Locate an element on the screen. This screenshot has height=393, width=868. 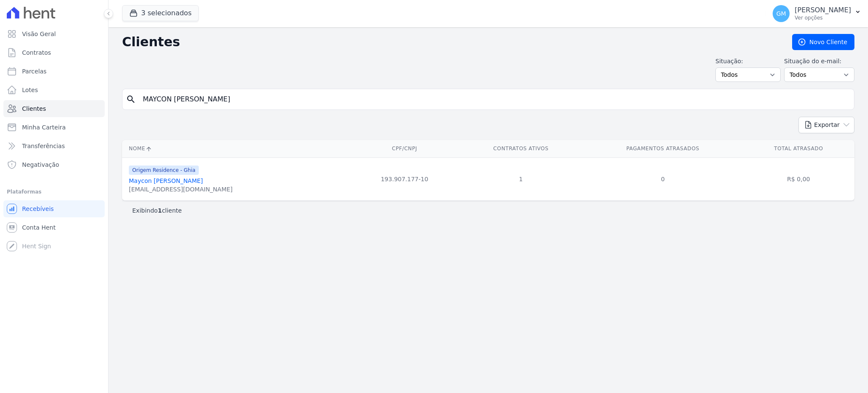
a: Conta Hent is located at coordinates (54, 227).